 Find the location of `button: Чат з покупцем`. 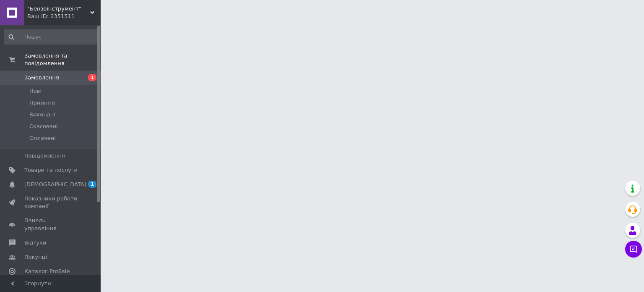

button: Чат з покупцем is located at coordinates (633, 249).